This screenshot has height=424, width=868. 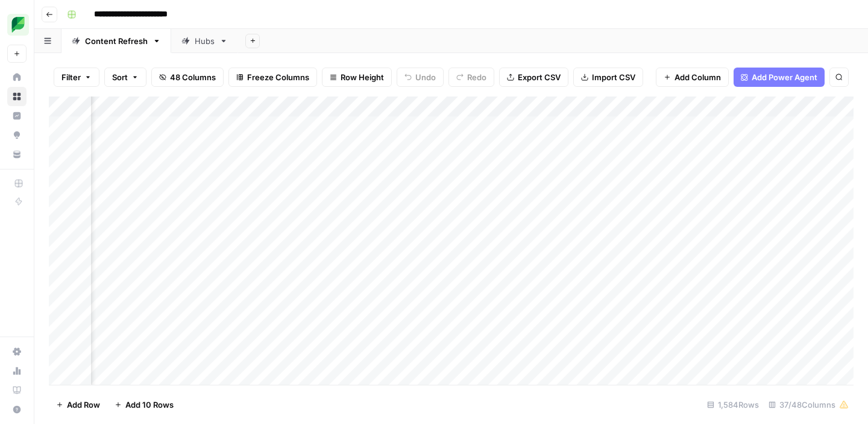 I want to click on div: 37/48 Columns, so click(x=808, y=405).